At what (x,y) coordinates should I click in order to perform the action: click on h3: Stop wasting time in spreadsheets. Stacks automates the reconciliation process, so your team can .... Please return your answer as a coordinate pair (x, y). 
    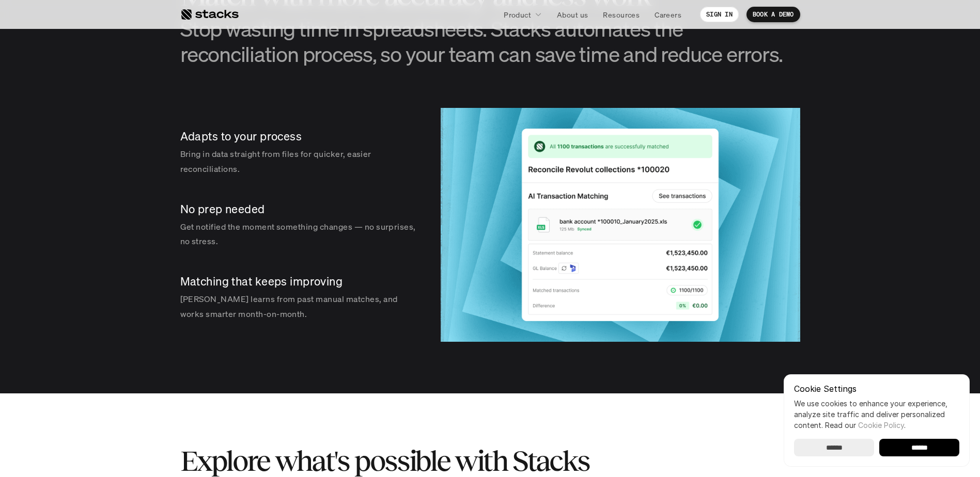
    Looking at the image, I should click on (490, 41).